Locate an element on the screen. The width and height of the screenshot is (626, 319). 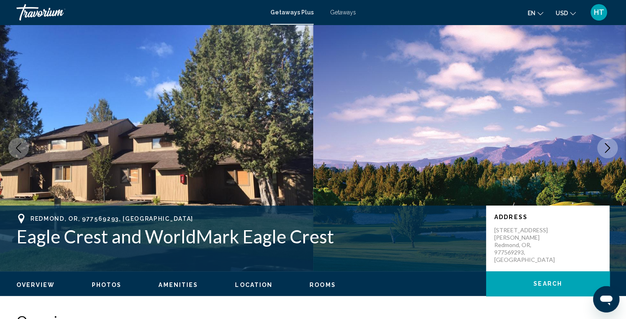
button: Photos is located at coordinates (107, 285).